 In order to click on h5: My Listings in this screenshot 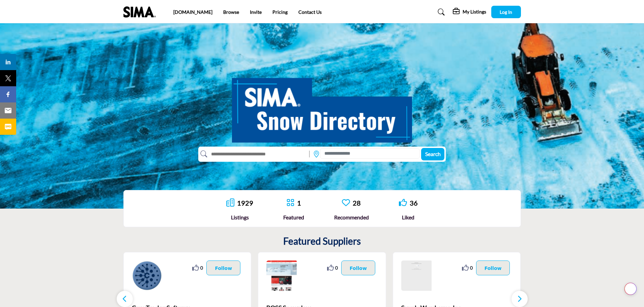, I will do `click(474, 12)`.